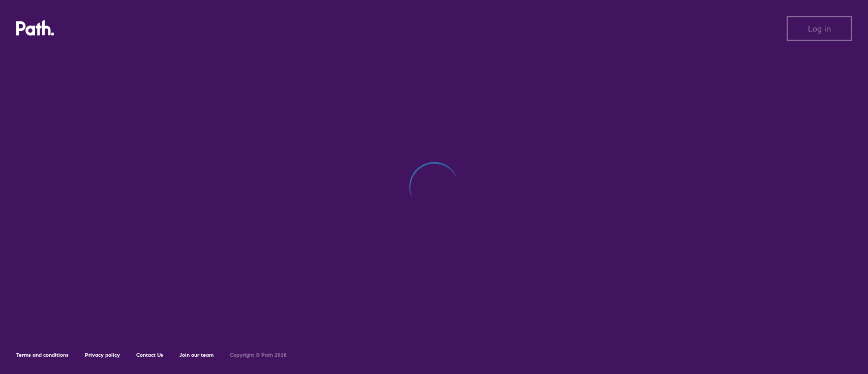  Describe the element at coordinates (258, 355) in the screenshot. I see `h6: Copyright © Path 2018` at that location.